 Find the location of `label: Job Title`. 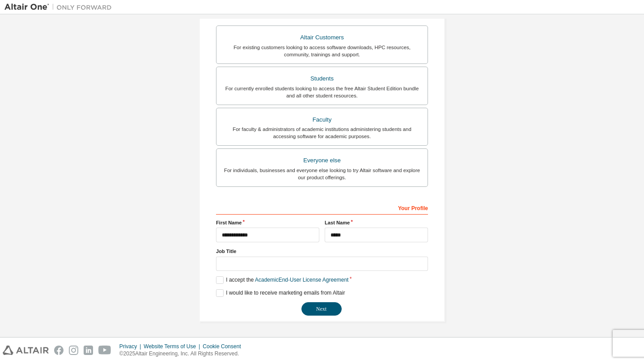

label: Job Title is located at coordinates (322, 251).